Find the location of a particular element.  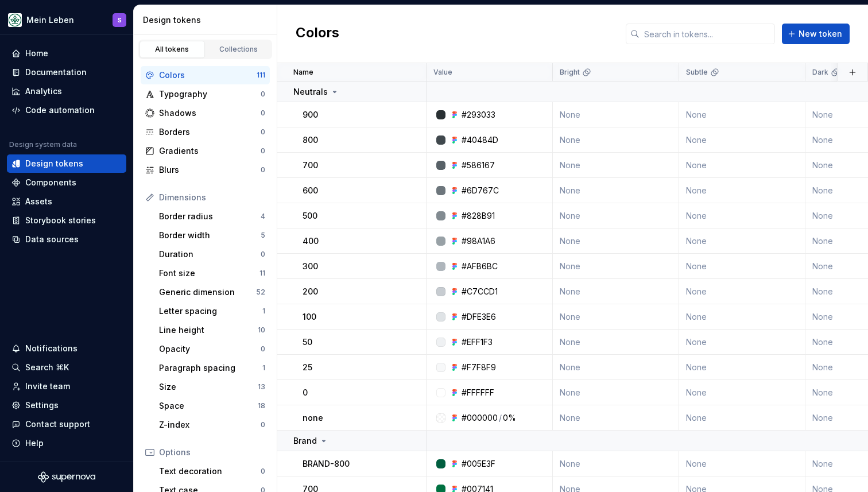

p: 200 is located at coordinates (310, 291).